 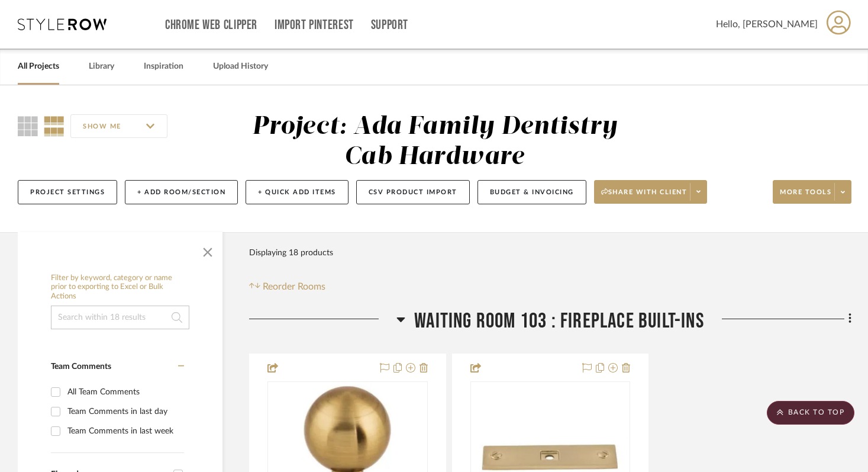 I want to click on button: + Quick Add Items, so click(x=297, y=192).